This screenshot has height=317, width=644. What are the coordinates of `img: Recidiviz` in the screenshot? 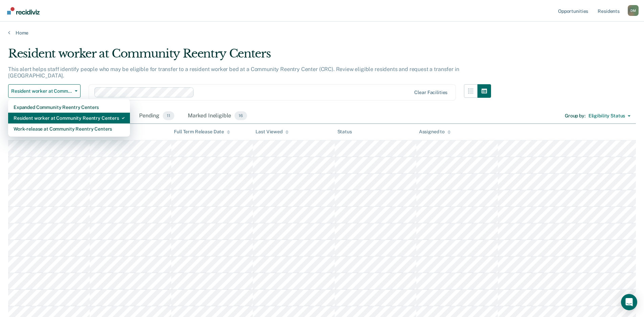 It's located at (24, 11).